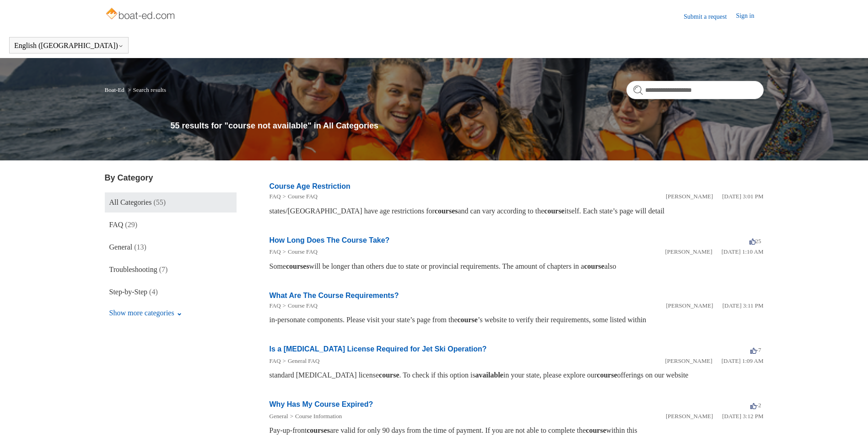 The height and width of the screenshot is (436, 868). What do you see at coordinates (116, 224) in the screenshot?
I see `span: FAQ` at bounding box center [116, 224].